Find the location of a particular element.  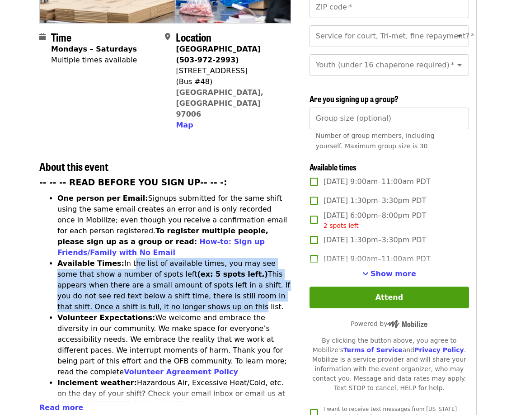

strong: Mondays – Saturdays is located at coordinates (94, 49).